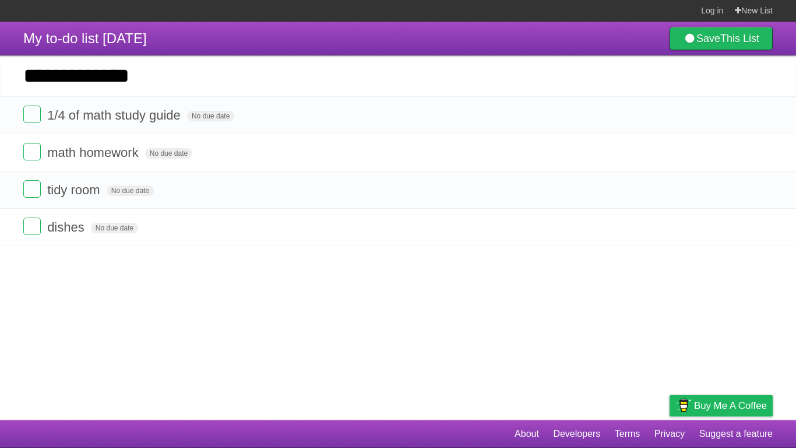  I want to click on a: Suggest a feature, so click(736, 434).